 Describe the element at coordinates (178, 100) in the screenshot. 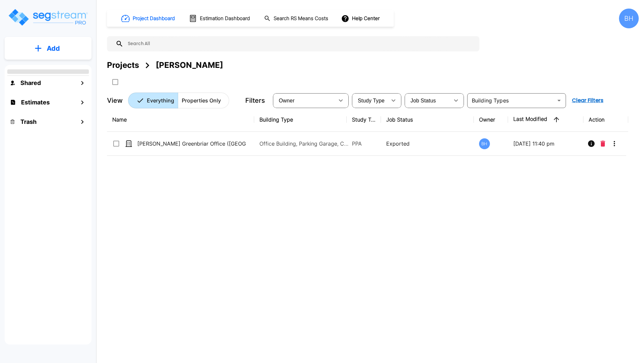

I see `div: Platform` at that location.